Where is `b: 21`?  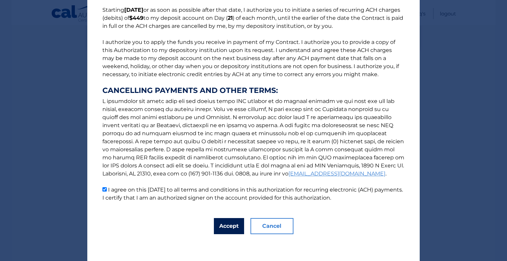 b: 21 is located at coordinates (230, 18).